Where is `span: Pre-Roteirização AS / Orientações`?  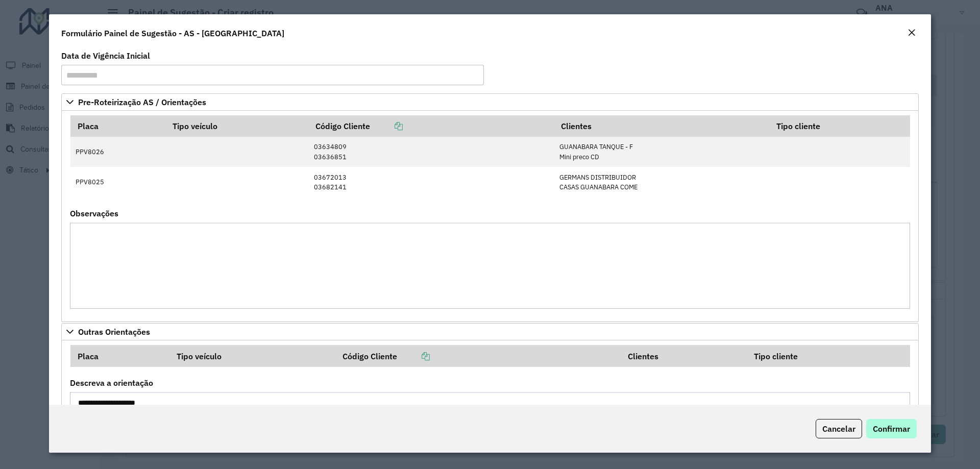 span: Pre-Roteirização AS / Orientações is located at coordinates (142, 102).